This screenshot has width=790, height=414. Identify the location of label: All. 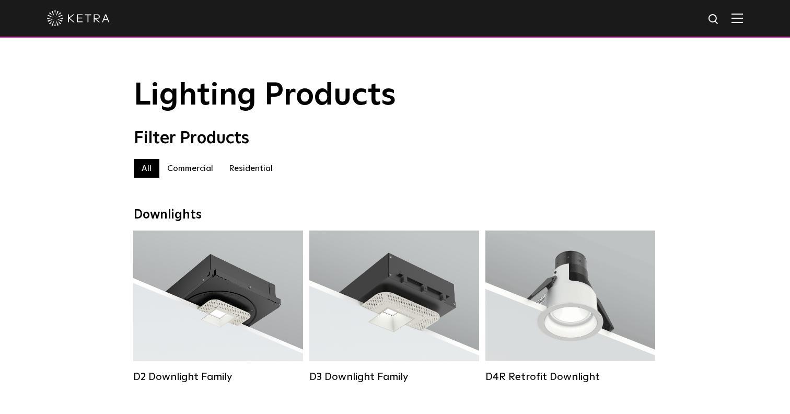
(146, 168).